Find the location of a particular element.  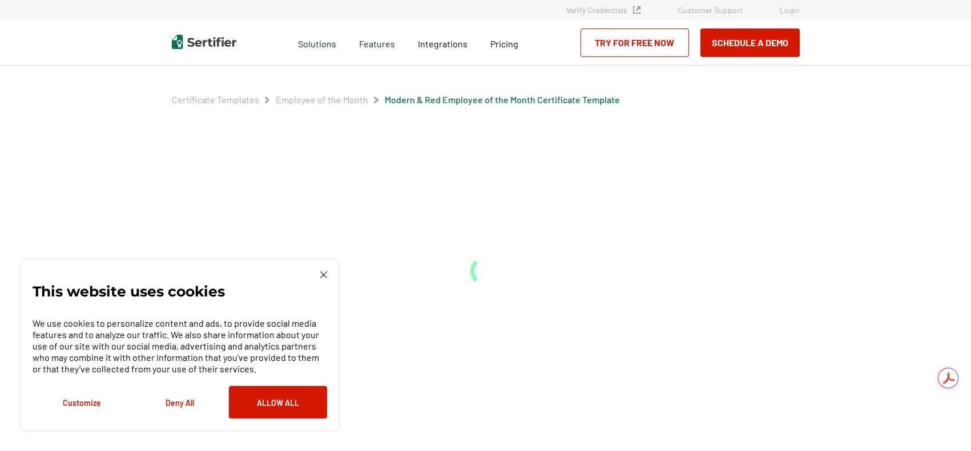

p: This website uses cookies is located at coordinates (128, 292).